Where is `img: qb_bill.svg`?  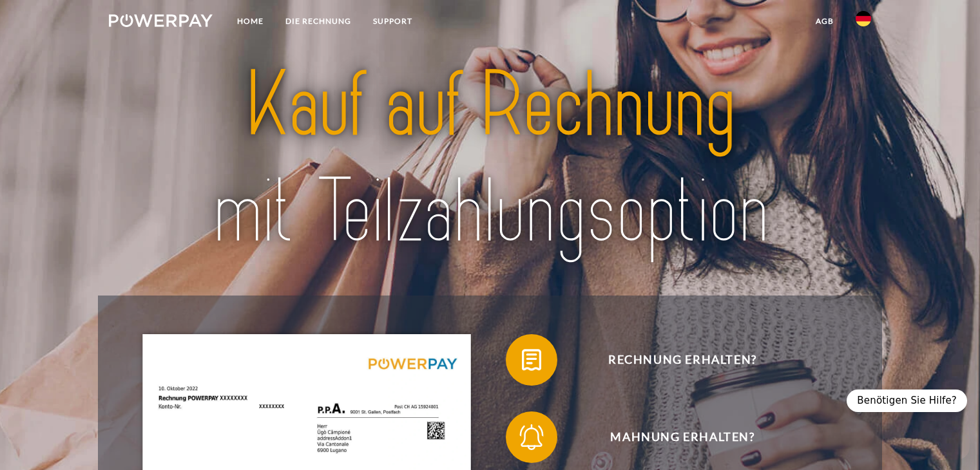 img: qb_bill.svg is located at coordinates (532, 360).